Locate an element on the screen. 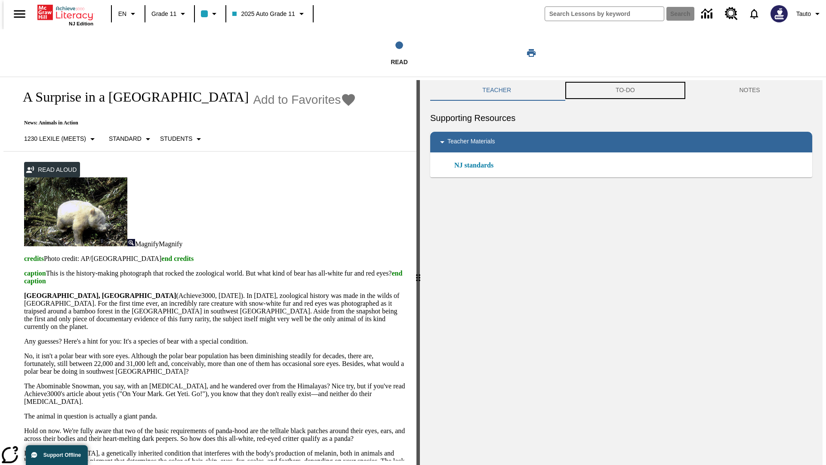  button: Read step 1 of 1 is located at coordinates (399, 53).